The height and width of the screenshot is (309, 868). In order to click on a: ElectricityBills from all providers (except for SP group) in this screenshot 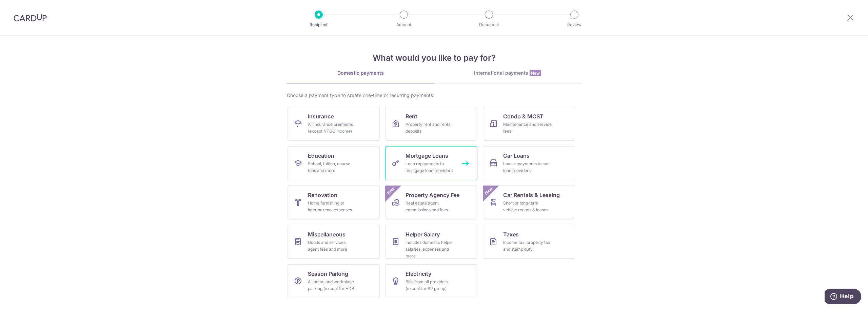, I will do `click(431, 282)`.